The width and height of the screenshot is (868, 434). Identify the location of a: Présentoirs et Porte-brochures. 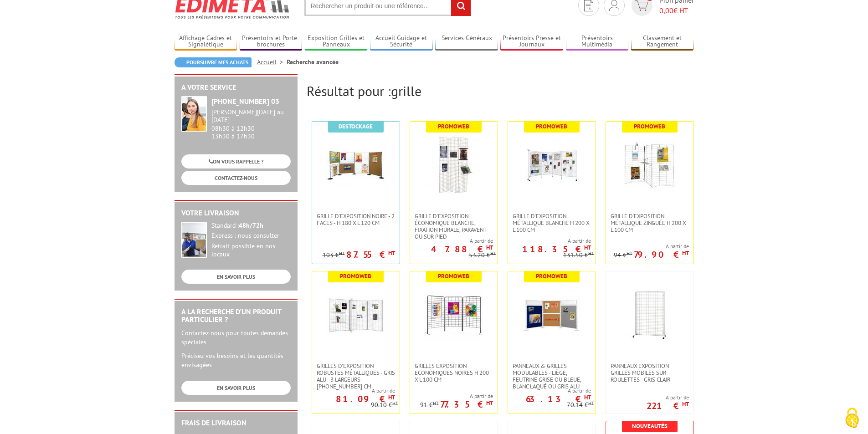
(271, 41).